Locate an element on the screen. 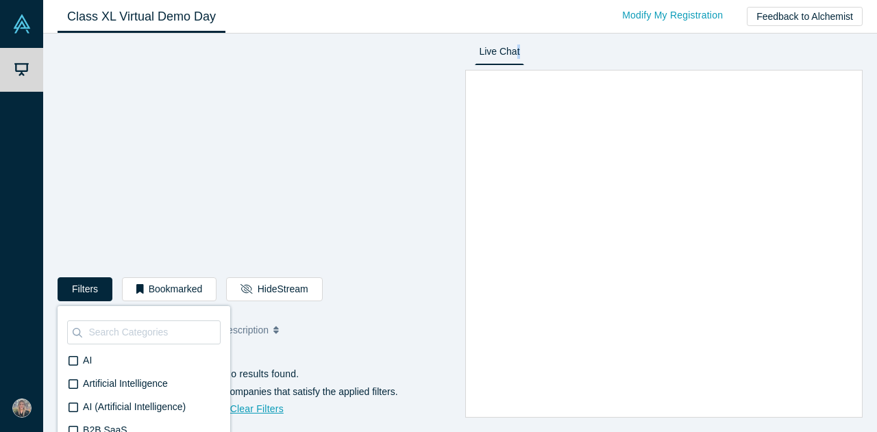  img: Alchemist Vault Logo is located at coordinates (22, 24).